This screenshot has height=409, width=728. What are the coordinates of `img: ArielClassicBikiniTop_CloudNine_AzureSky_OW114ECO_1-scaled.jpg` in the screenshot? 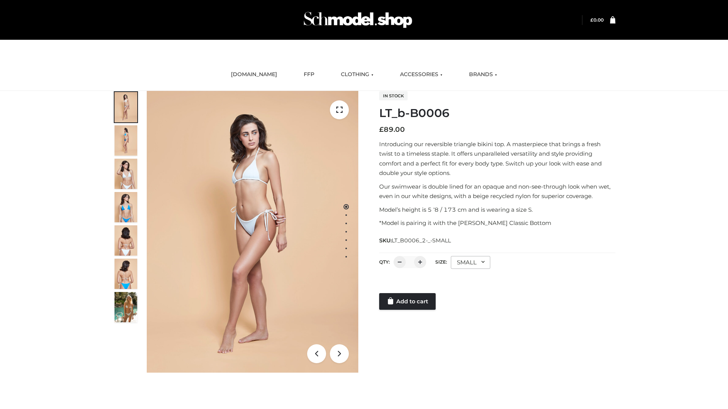 It's located at (126, 107).